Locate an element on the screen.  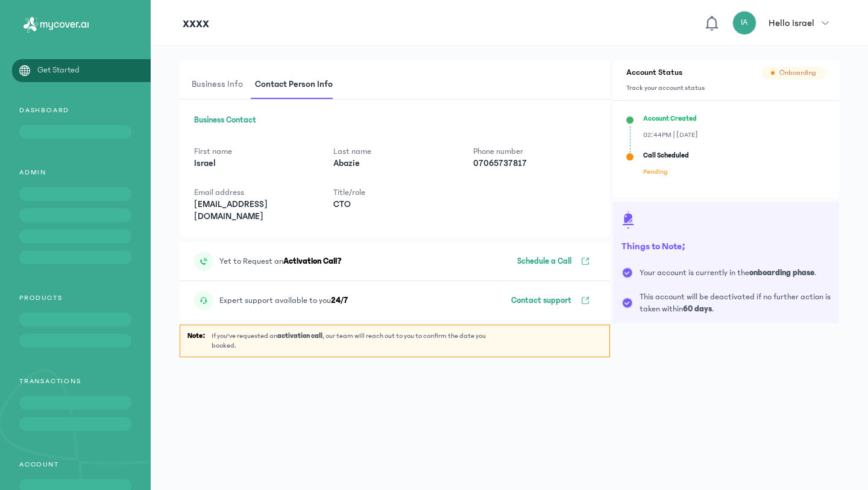
b: onboarding phase is located at coordinates (781, 273).